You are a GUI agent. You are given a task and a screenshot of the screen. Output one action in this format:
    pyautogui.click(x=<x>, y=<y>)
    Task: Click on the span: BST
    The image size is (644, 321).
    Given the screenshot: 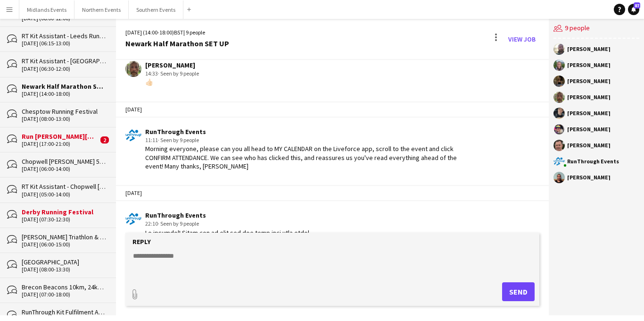 What is the action you would take?
    pyautogui.click(x=179, y=32)
    